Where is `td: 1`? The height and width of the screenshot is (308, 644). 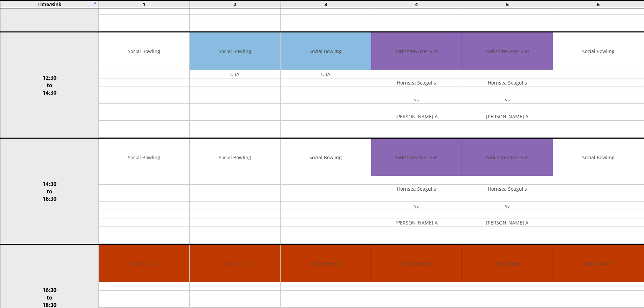 td: 1 is located at coordinates (144, 4).